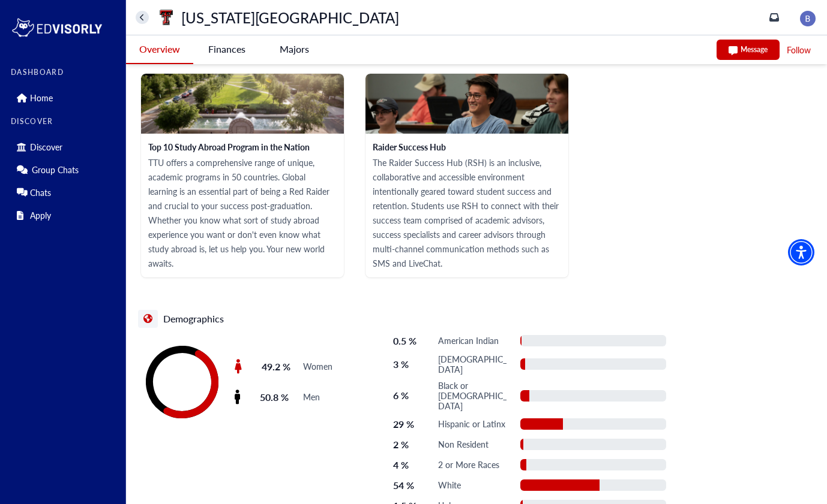  What do you see at coordinates (799, 50) in the screenshot?
I see `button: Follow` at bounding box center [799, 50].